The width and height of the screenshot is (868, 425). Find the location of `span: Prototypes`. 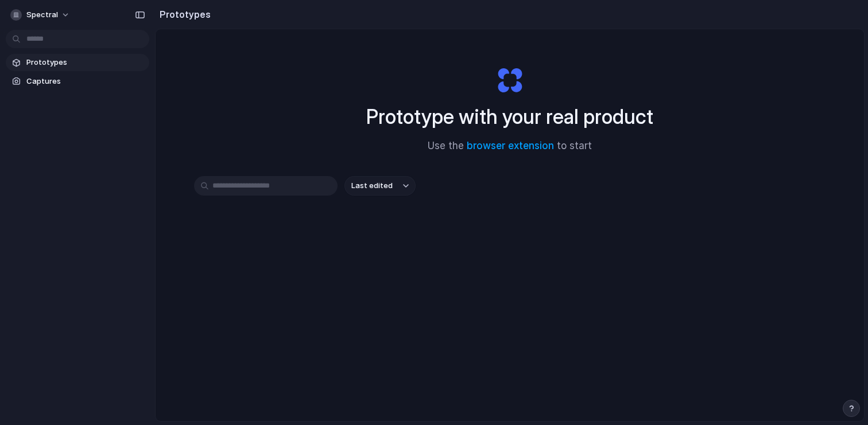

span: Prototypes is located at coordinates (85, 62).